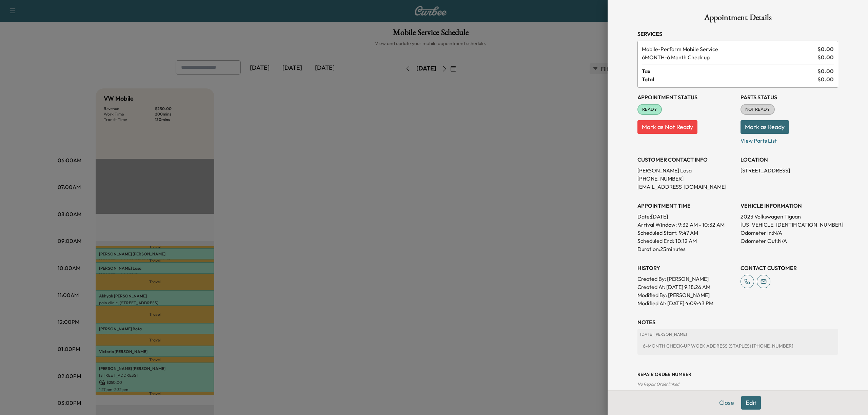 This screenshot has width=868, height=415. Describe the element at coordinates (686, 268) in the screenshot. I see `h3: History` at that location.